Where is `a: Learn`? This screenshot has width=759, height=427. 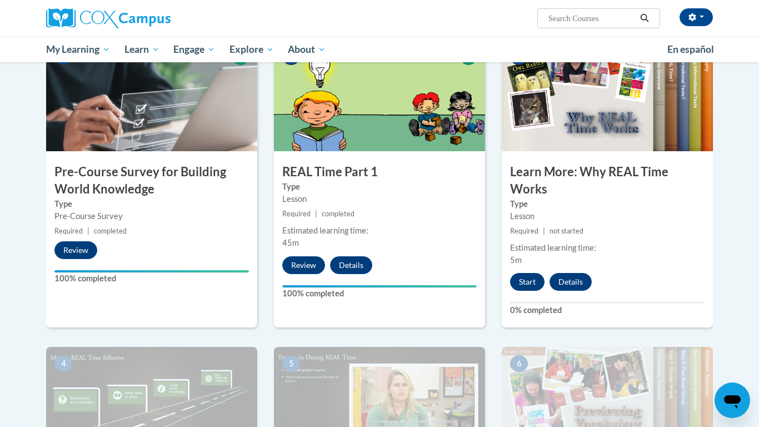 a: Learn is located at coordinates (142, 49).